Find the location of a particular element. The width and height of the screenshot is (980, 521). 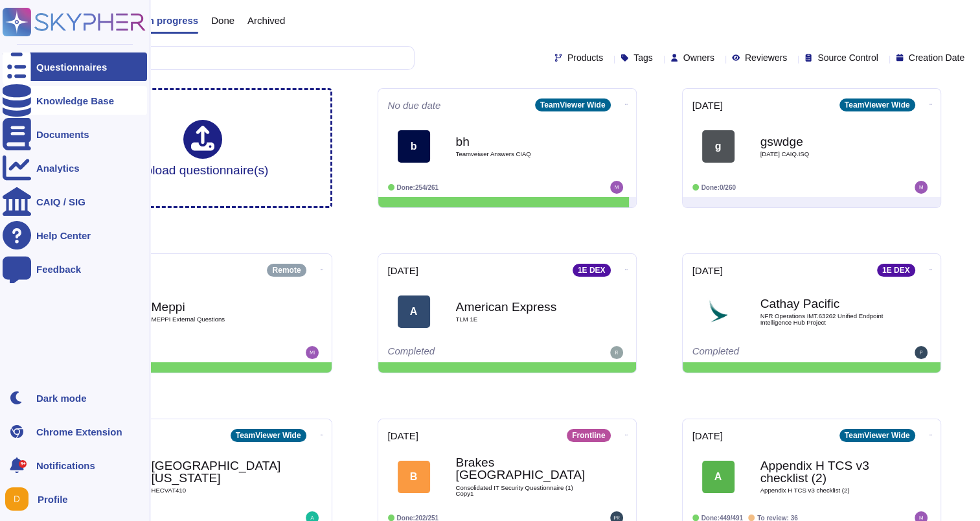

span: Done: 0/260 is located at coordinates (718, 187).